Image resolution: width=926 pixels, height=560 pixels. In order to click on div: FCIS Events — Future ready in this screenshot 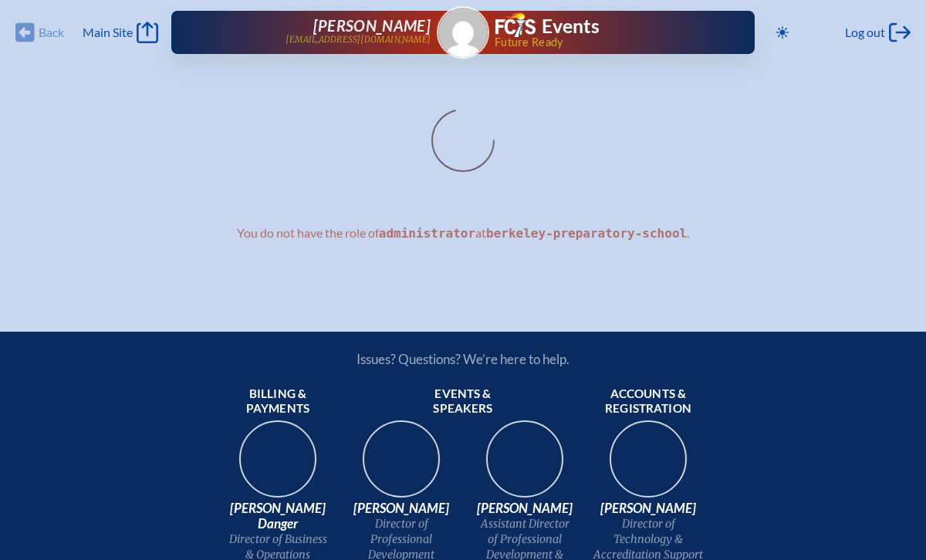, I will do `click(601, 30)`.